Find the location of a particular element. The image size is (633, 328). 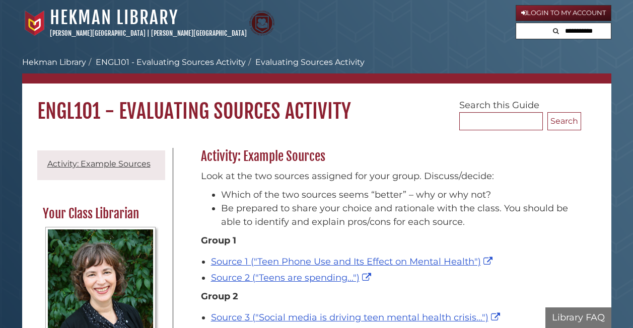

a: Activity: Example Sources is located at coordinates (99, 164).